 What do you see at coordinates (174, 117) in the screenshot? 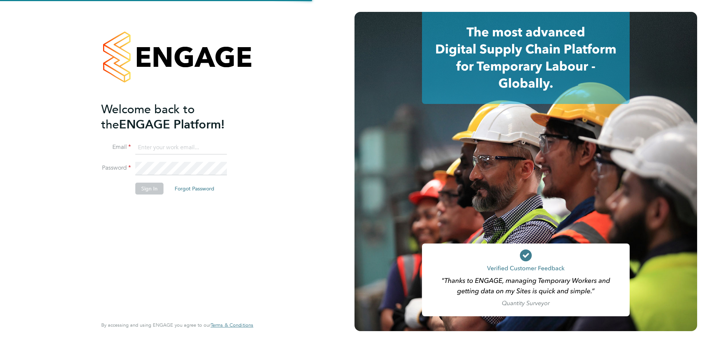
I see `h2: ENGAGE Platform!` at bounding box center [174, 117].